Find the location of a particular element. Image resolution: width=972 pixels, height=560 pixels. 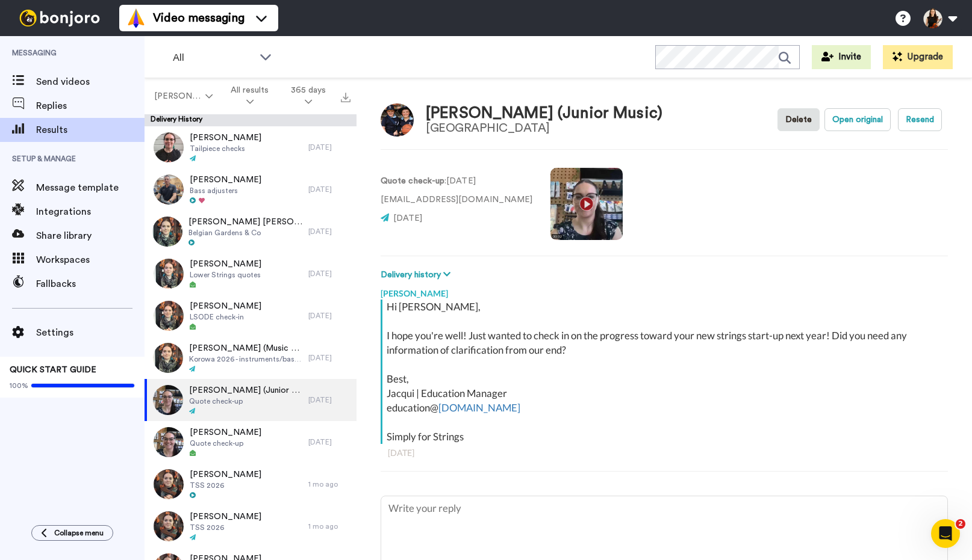

div: Delivery History is located at coordinates (250, 120).